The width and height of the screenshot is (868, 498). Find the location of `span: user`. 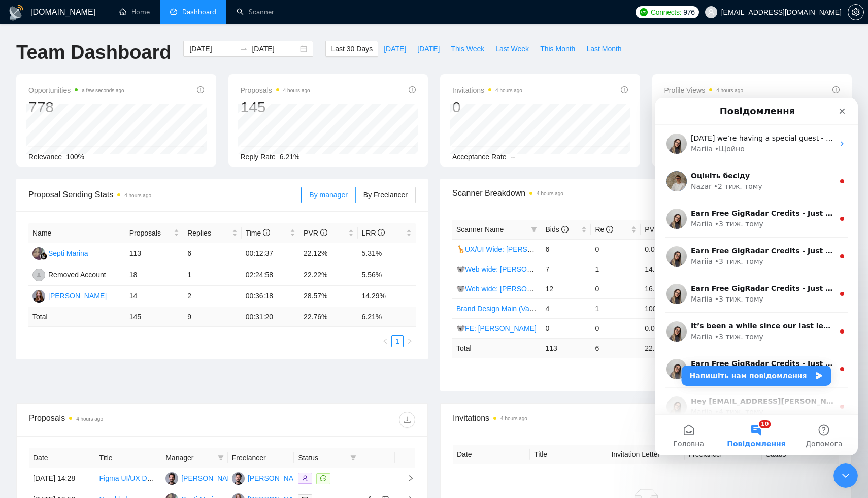

span: user is located at coordinates (711, 12).